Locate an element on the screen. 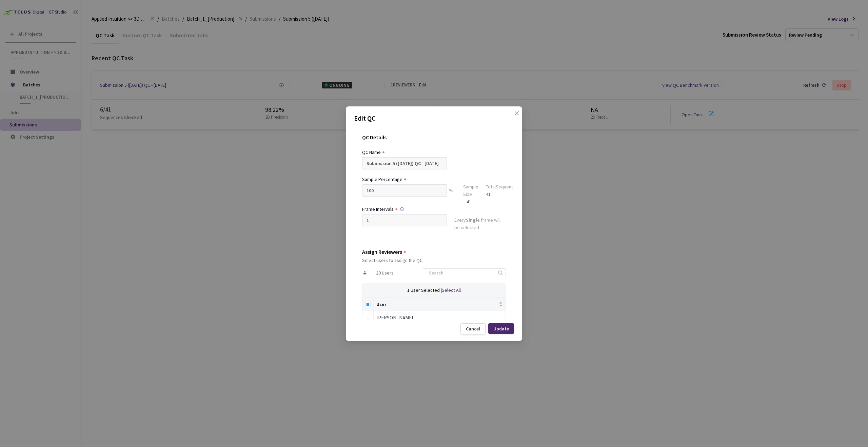  span: 1 User Selected | is located at coordinates (425, 290).